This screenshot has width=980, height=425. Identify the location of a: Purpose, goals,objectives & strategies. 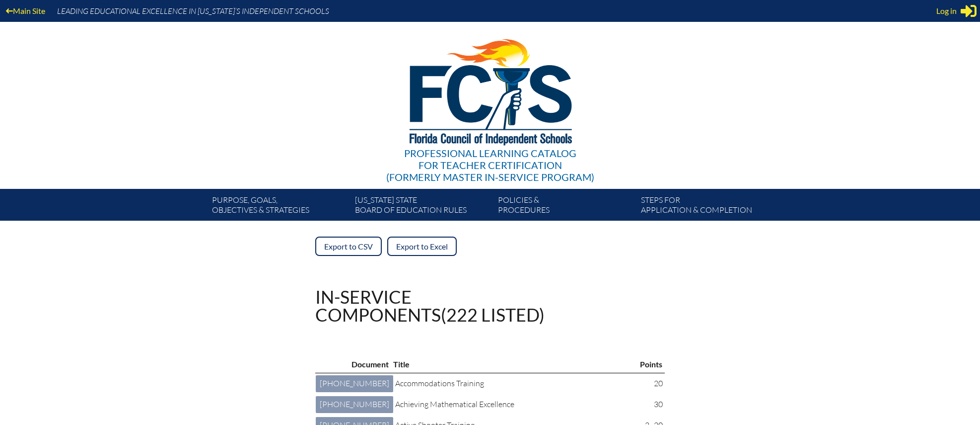
(280, 207).